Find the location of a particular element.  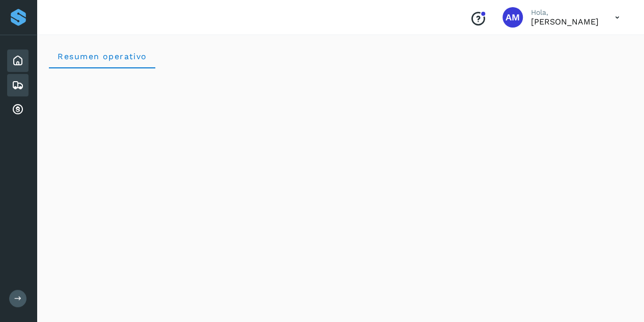

p: Hola, is located at coordinates (565, 12).